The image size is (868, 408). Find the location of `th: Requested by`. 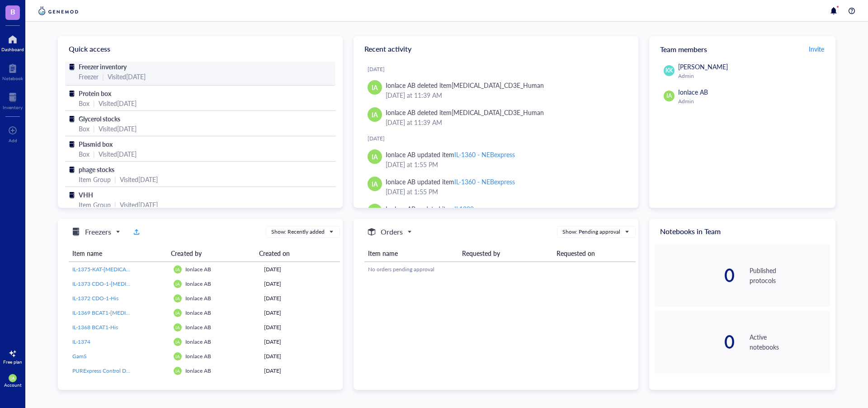

th: Requested by is located at coordinates (506, 253).